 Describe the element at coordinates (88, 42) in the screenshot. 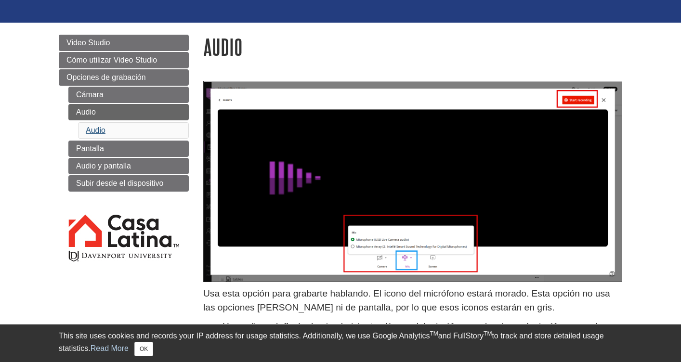

I see `span: Video Studio` at that location.